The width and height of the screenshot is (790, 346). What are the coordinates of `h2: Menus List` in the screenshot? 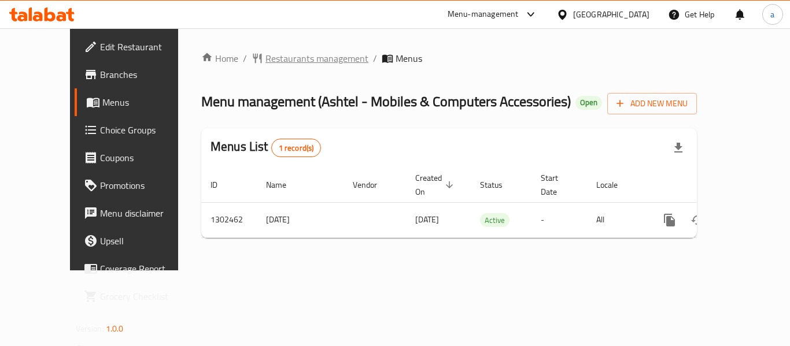 It's located at (265, 147).